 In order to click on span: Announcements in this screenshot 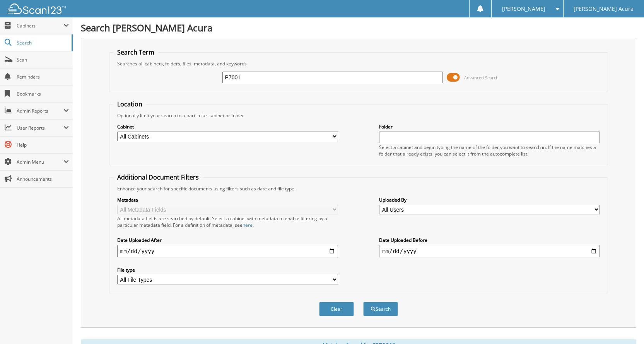, I will do `click(43, 179)`.